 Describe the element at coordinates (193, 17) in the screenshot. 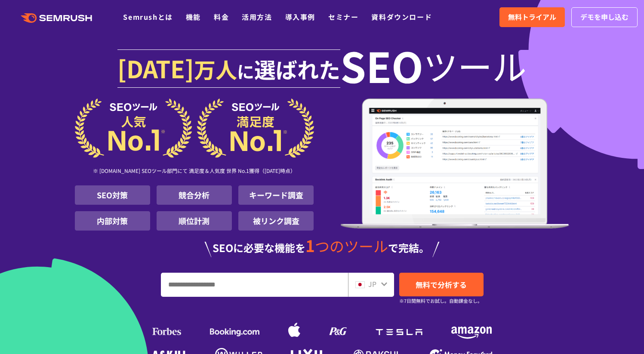

I see `a: 機能` at that location.